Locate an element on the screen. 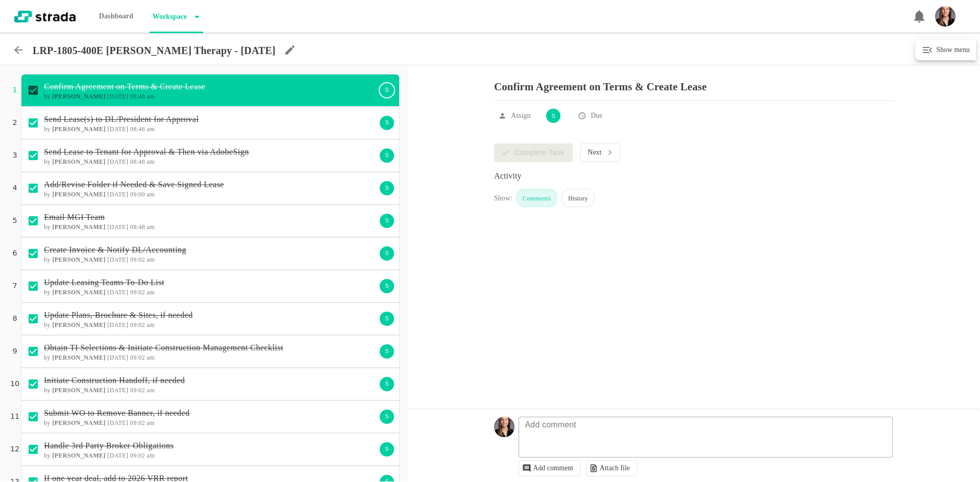 The image size is (980, 482). img: strada-logo is located at coordinates (45, 16).